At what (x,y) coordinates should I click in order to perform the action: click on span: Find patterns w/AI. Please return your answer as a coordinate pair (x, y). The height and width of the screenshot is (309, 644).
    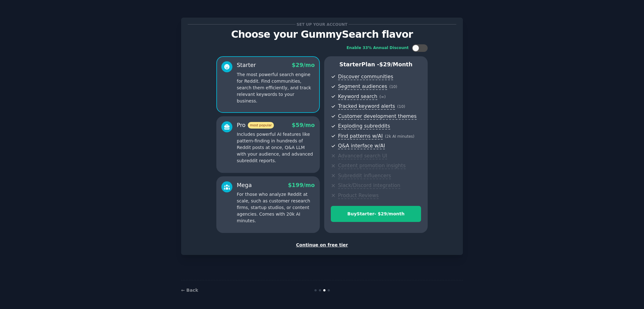
    Looking at the image, I should click on (360, 136).